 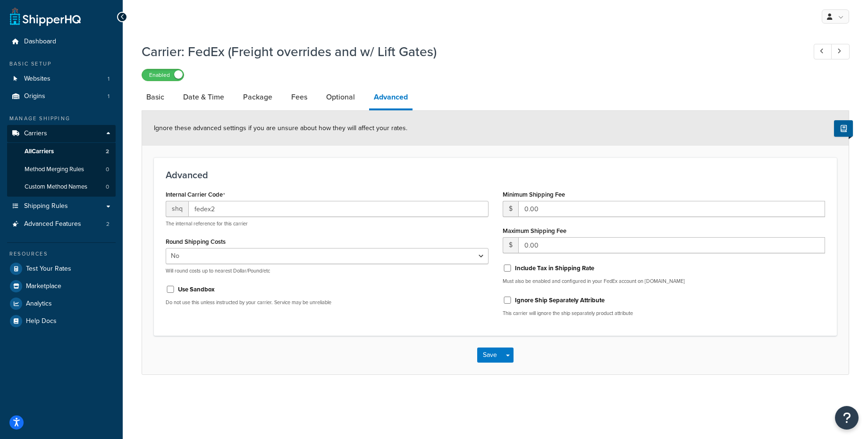 I want to click on div: Manage Shipping, so click(x=61, y=118).